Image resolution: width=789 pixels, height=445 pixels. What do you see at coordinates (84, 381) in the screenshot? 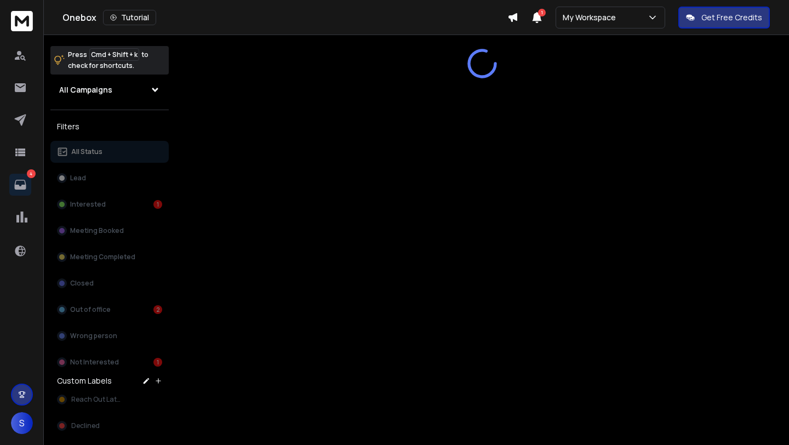
I see `h3: Custom Labels` at bounding box center [84, 381].